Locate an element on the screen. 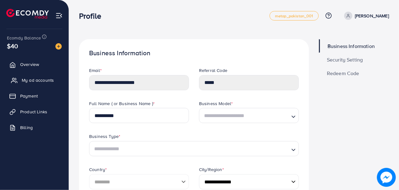 The height and width of the screenshot is (190, 399). div: Keywords by Traffic is located at coordinates (88, 39).